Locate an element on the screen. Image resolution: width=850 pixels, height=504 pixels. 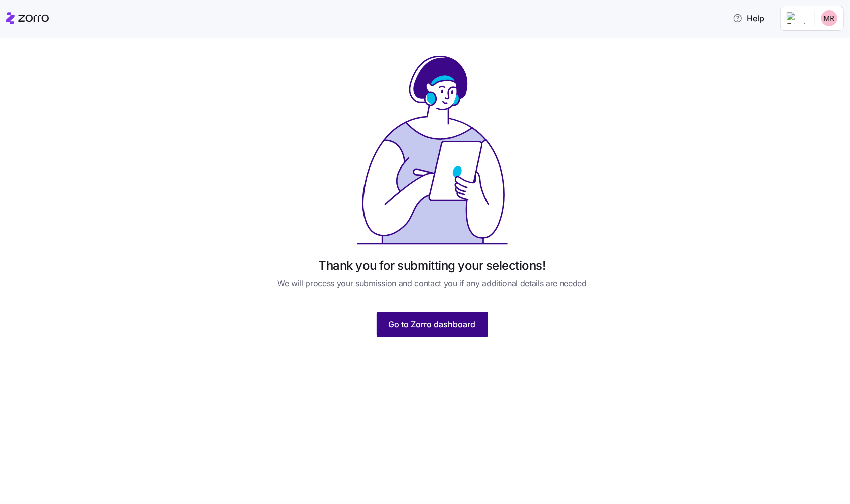
img: Employer logo is located at coordinates (797, 18).